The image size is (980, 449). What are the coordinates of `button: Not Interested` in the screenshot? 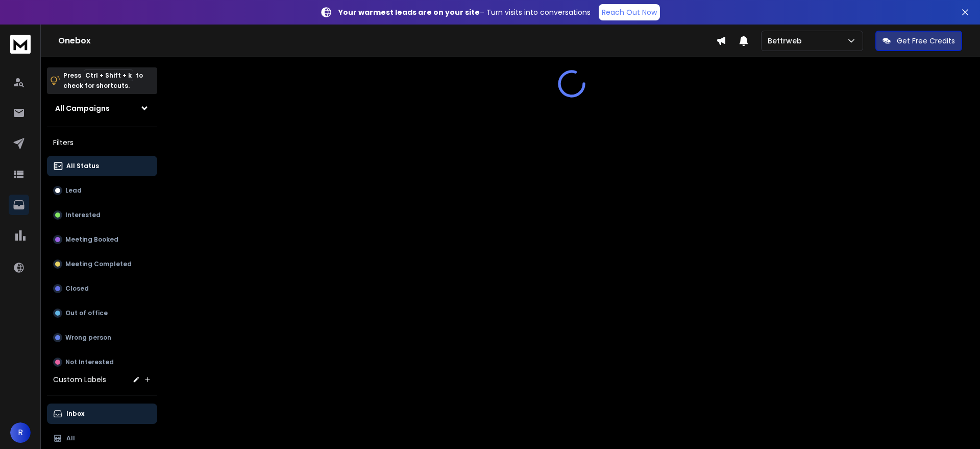 It's located at (102, 362).